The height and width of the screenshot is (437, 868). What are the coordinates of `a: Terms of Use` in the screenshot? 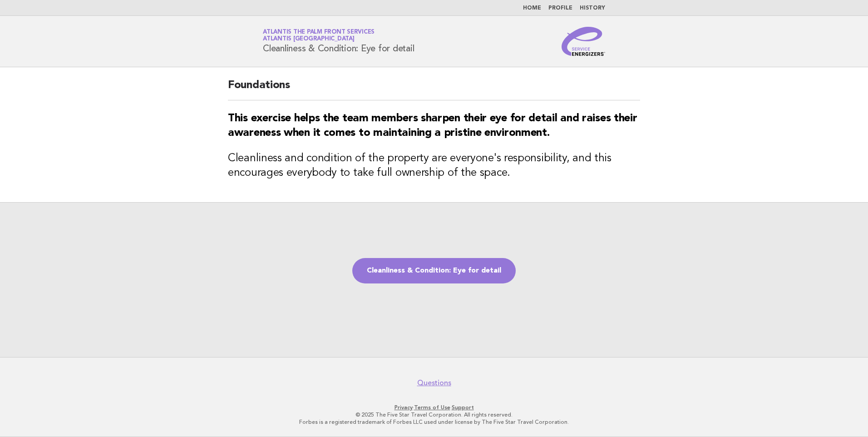 It's located at (432, 407).